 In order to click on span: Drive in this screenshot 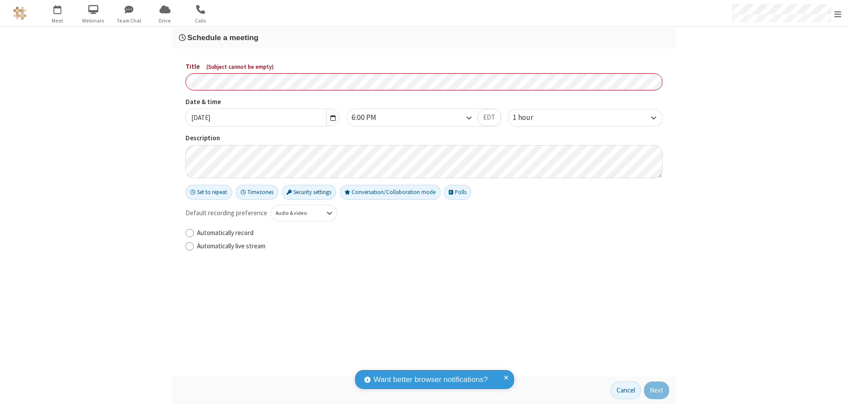, I will do `click(165, 21)`.